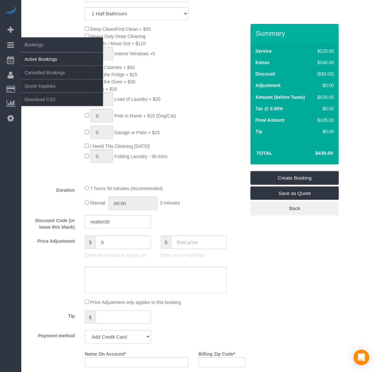  I want to click on span: Move In / Move Out + $110, so click(118, 44).